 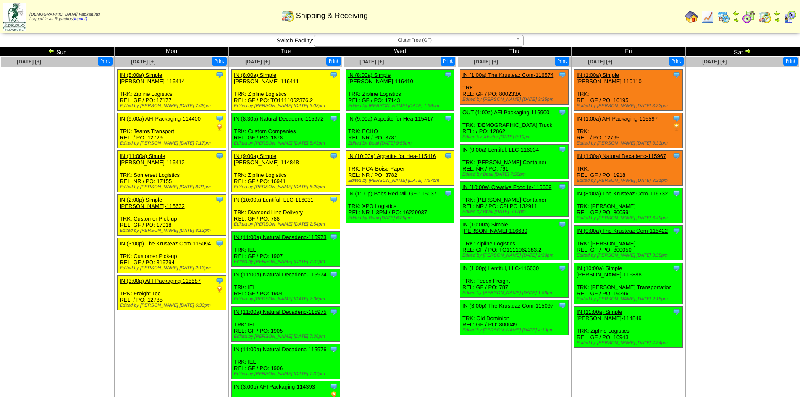 What do you see at coordinates (628, 52) in the screenshot?
I see `td: Fri` at bounding box center [628, 52].